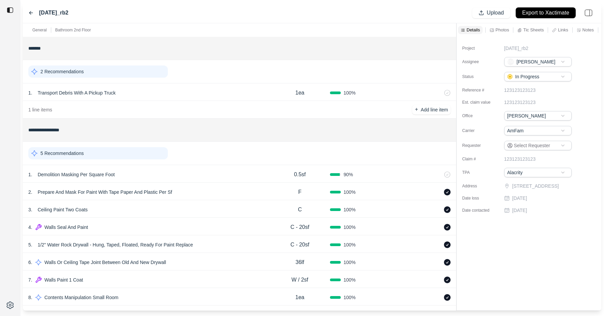 The height and width of the screenshot is (316, 604). I want to click on p: Transport Debris With A Pickup Truck, so click(77, 93).